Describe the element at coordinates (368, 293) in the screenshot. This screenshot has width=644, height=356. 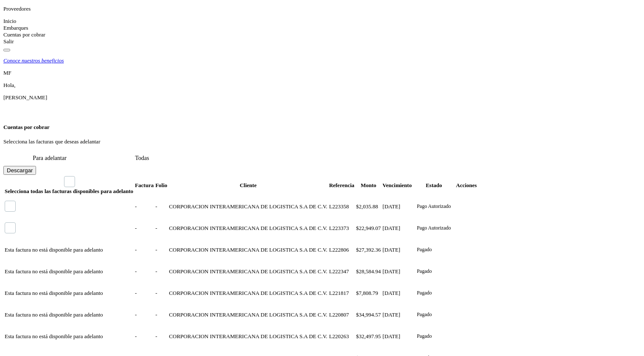
I see `td: $7,808.79` at that location.